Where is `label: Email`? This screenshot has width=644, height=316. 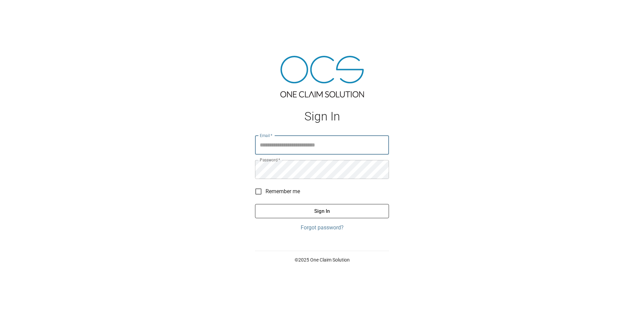
label: Email is located at coordinates (266, 135).